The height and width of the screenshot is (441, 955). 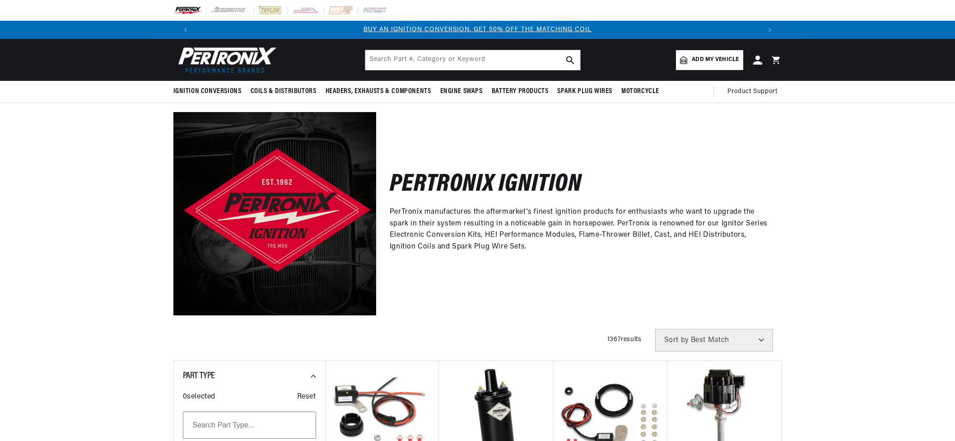 I want to click on summary: Spark Plug Wires, so click(x=585, y=91).